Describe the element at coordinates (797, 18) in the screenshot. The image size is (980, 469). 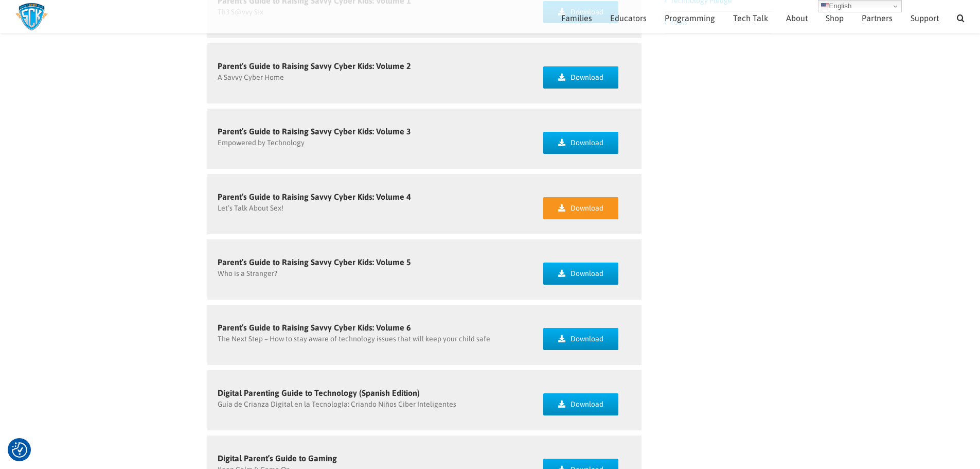
I see `span: About` at that location.